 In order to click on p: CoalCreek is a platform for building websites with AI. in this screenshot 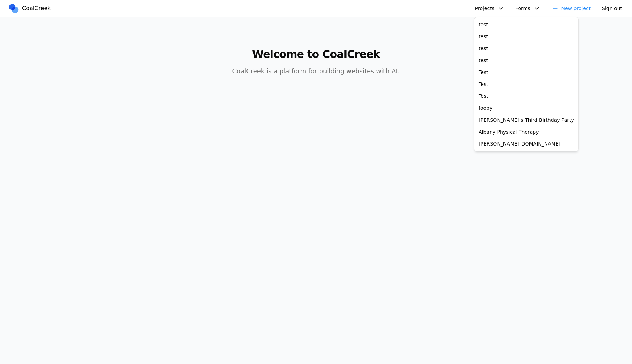, I will do `click(316, 71)`.